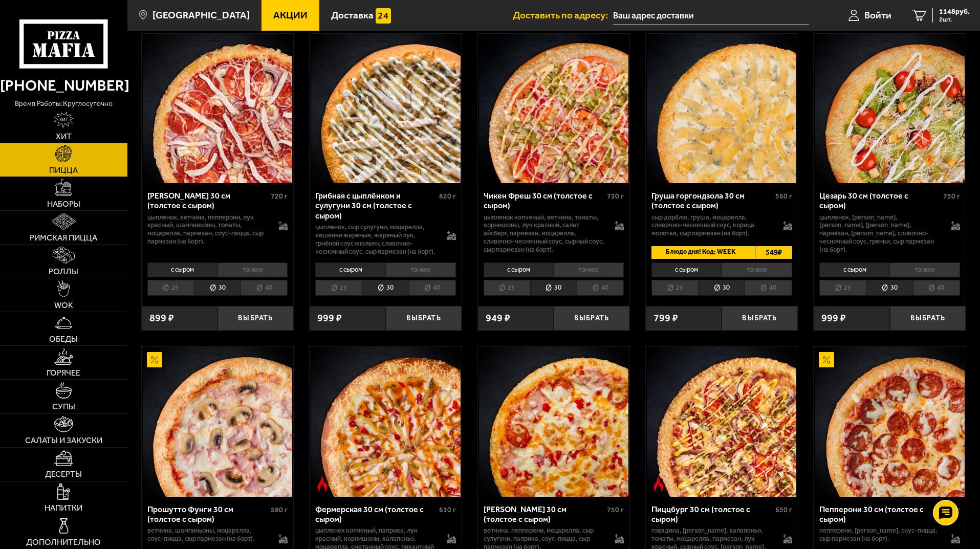 Image resolution: width=980 pixels, height=549 pixels. What do you see at coordinates (722, 422) in the screenshot?
I see `img: Пиццбург 30 см (толстое с сыром)` at bounding box center [722, 422].